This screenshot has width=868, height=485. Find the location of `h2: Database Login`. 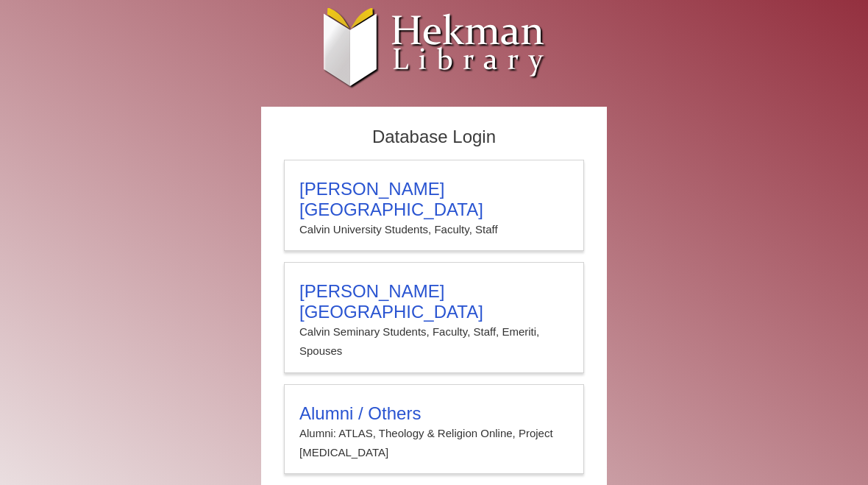

h2: Database Login is located at coordinates (434, 137).